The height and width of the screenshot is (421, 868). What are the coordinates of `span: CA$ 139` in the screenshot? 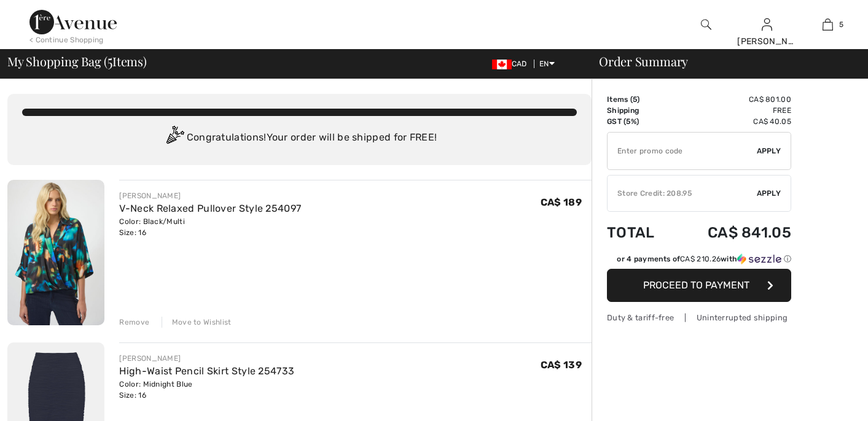 It's located at (561, 364).